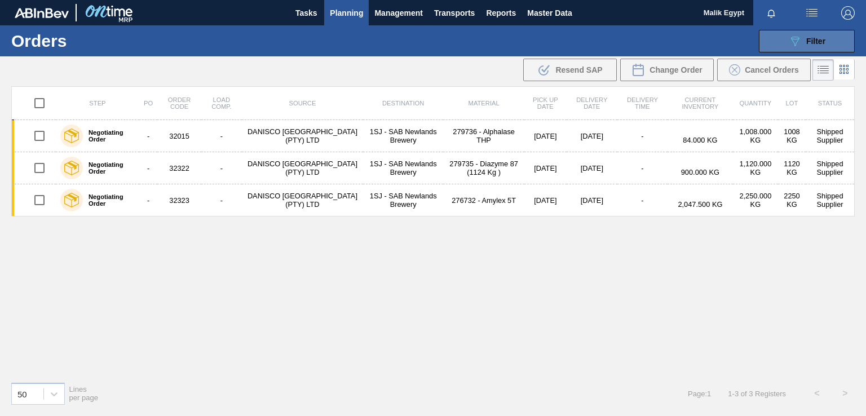 The width and height of the screenshot is (866, 416). What do you see at coordinates (221, 103) in the screenshot?
I see `span: Load Comp.` at bounding box center [221, 103].